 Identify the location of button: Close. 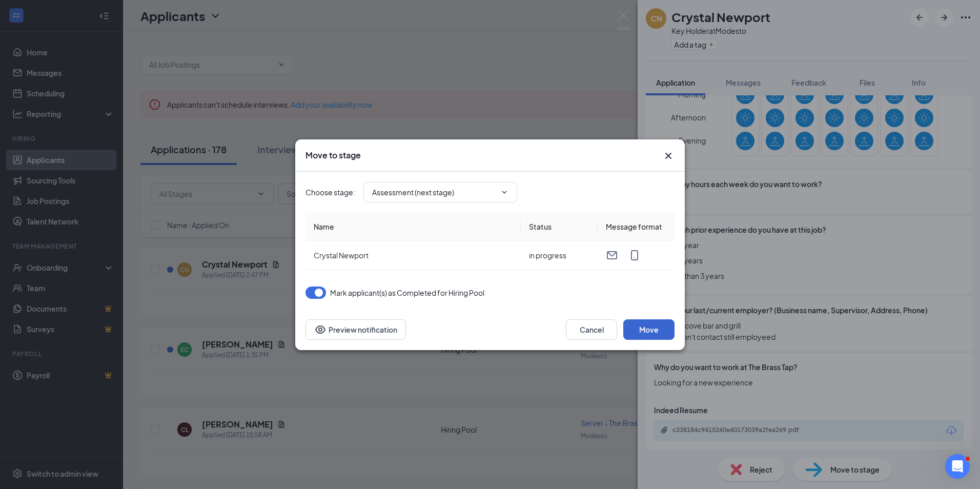
(669, 156).